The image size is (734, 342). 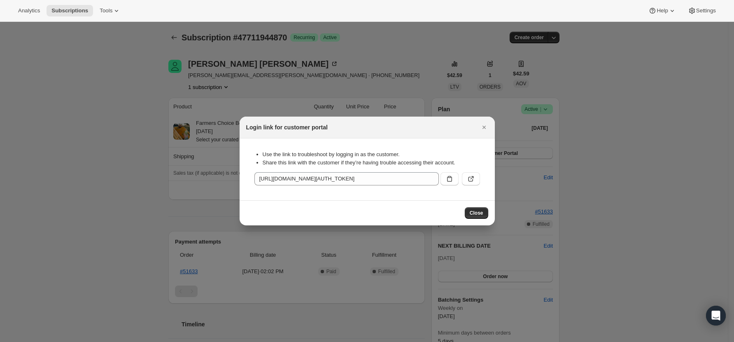 What do you see at coordinates (287, 127) in the screenshot?
I see `h2: Login link for customer portal` at bounding box center [287, 127].